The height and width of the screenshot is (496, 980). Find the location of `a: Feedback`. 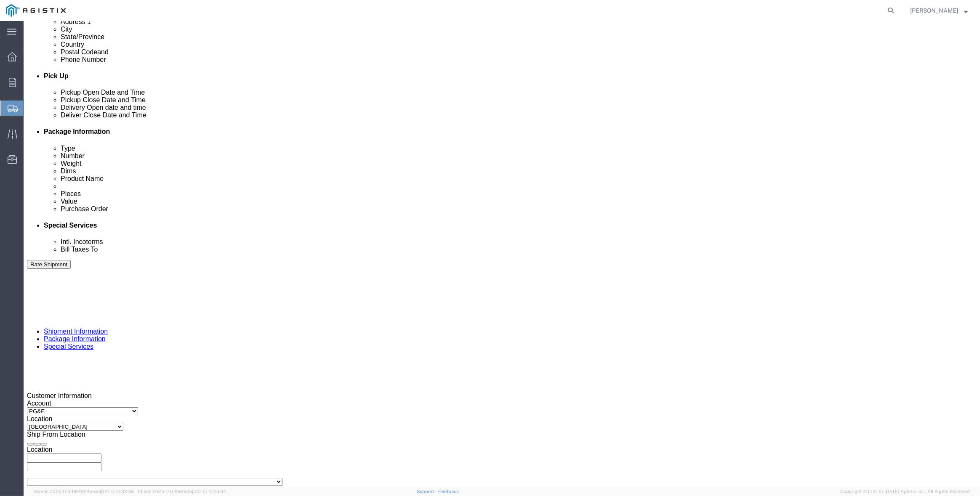

a: Feedback is located at coordinates (448, 492).